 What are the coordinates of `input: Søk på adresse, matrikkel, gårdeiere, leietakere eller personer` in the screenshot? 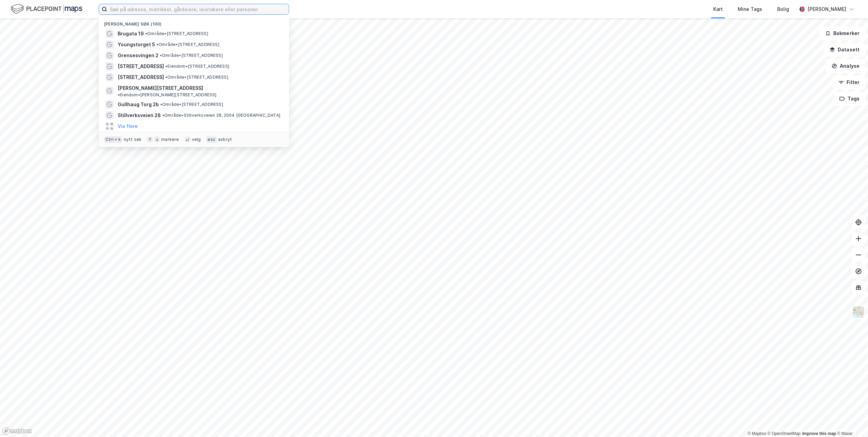 It's located at (198, 9).